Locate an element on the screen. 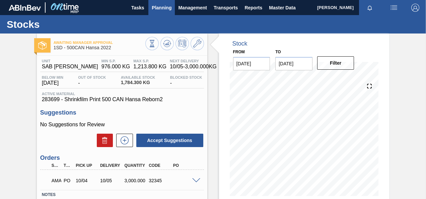  span: Available Stock is located at coordinates (138, 77).